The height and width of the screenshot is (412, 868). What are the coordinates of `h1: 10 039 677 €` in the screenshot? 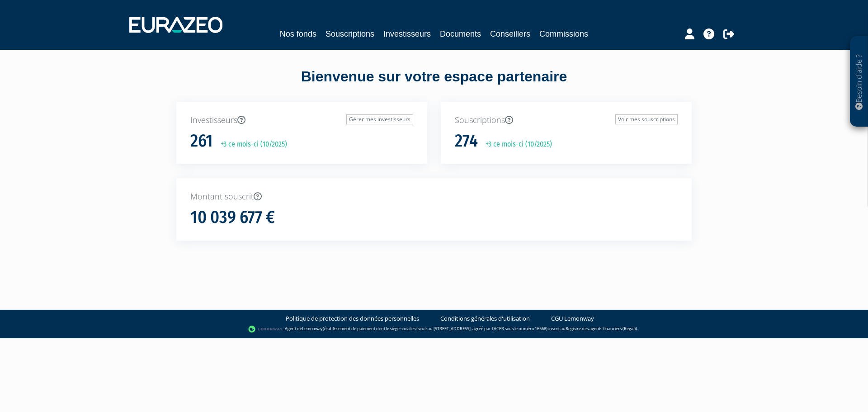 It's located at (232, 217).